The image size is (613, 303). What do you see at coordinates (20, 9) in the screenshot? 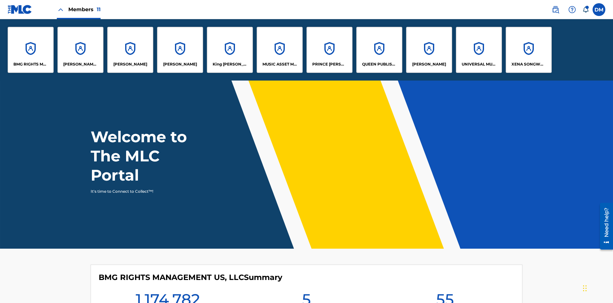
I see `img: MLC Logo` at bounding box center [20, 9].